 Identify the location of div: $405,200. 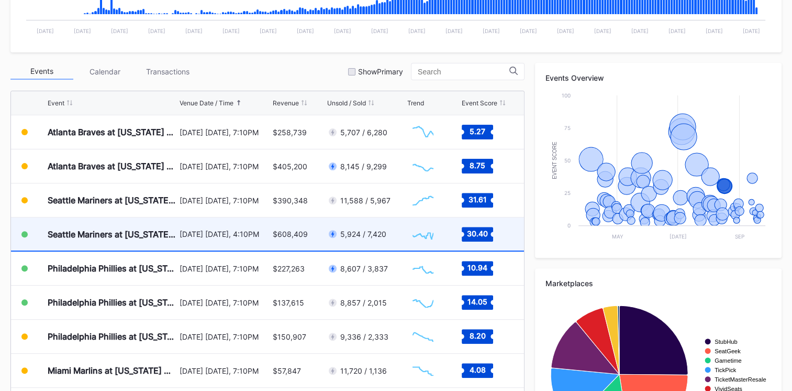
(290, 166).